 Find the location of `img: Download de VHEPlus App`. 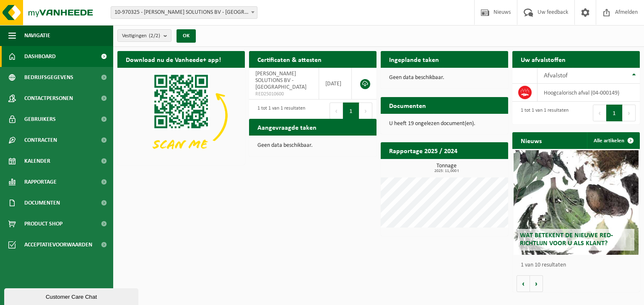

img: Download de VHEPlus App is located at coordinates (181, 115).